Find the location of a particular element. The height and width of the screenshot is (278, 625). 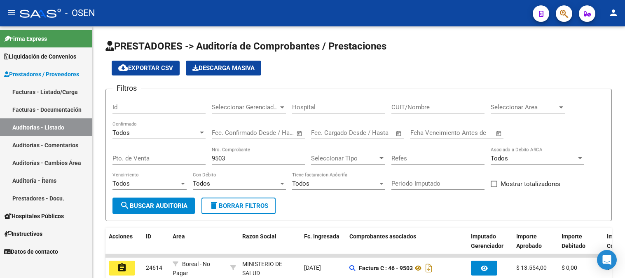

span: Comprobantes asociados is located at coordinates (383, 236).